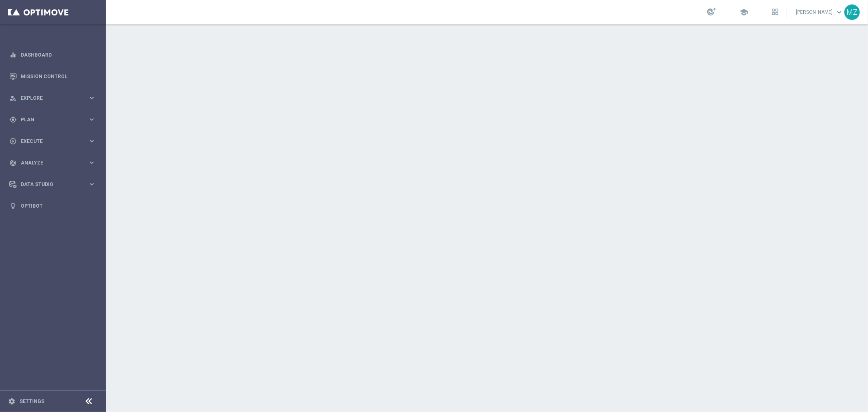 Image resolution: width=868 pixels, height=412 pixels. What do you see at coordinates (53, 76) in the screenshot?
I see `div: Mission Control` at bounding box center [53, 76].